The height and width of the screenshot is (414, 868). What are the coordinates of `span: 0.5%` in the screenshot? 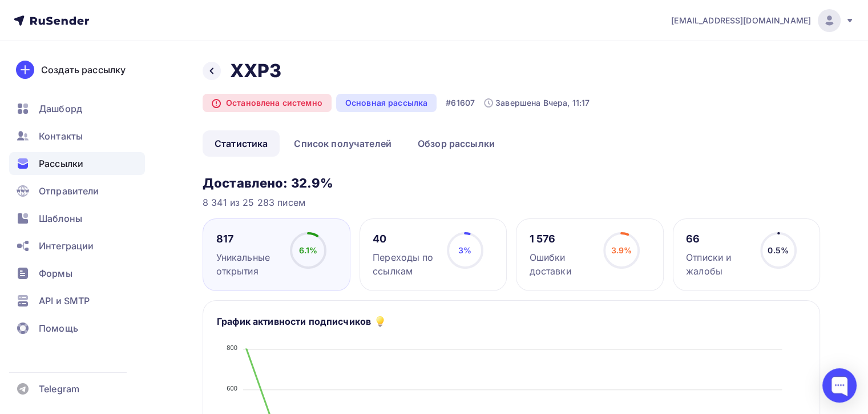 It's located at (778, 249).